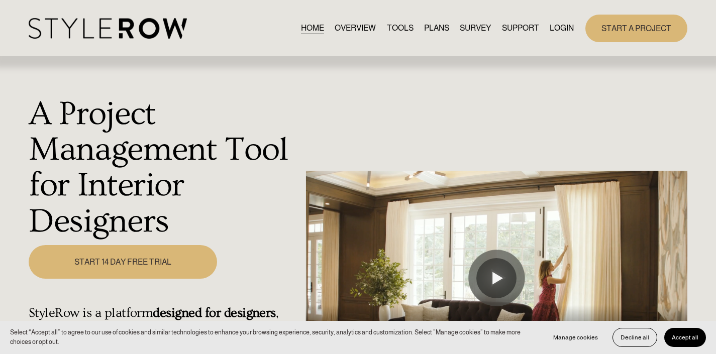 The height and width of the screenshot is (354, 716). What do you see at coordinates (400, 28) in the screenshot?
I see `a: TOOLS` at bounding box center [400, 28].